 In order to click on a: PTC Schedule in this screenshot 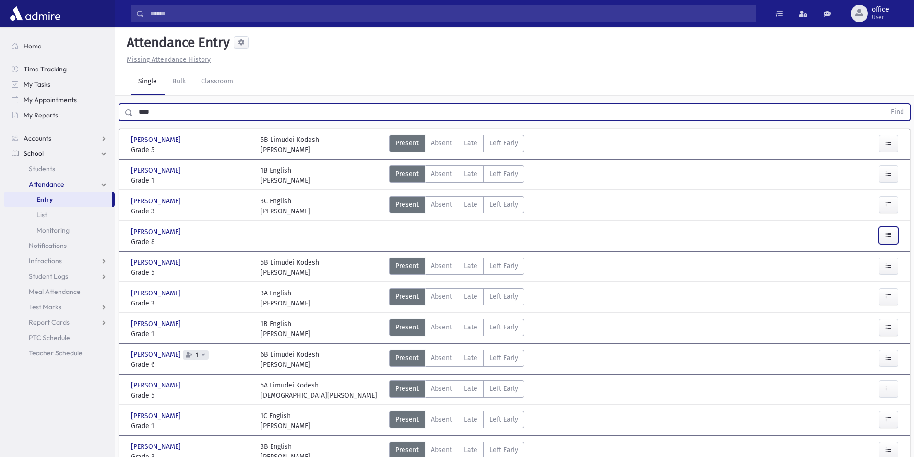, I will do `click(59, 338)`.